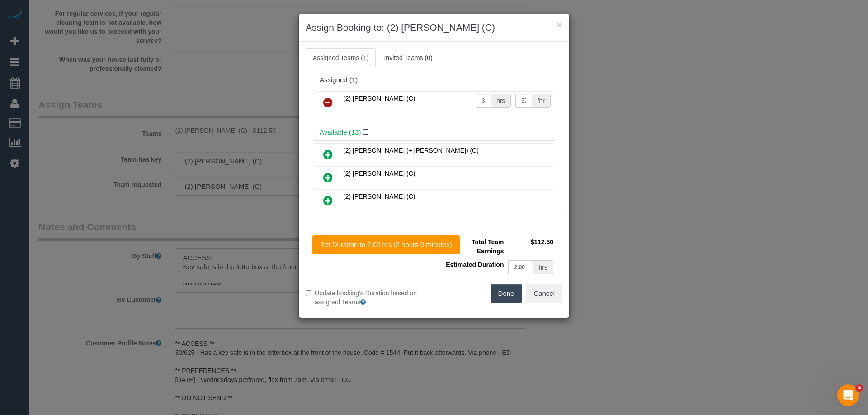 The image size is (868, 415). What do you see at coordinates (308, 294) in the screenshot?
I see `input: Update booking's Duration based on assigned Teams` at bounding box center [308, 294].